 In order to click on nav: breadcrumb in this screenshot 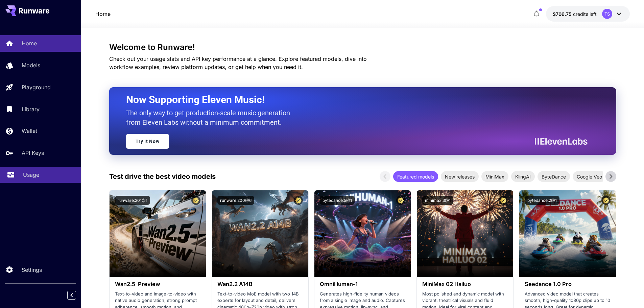, I will do `click(103, 14)`.